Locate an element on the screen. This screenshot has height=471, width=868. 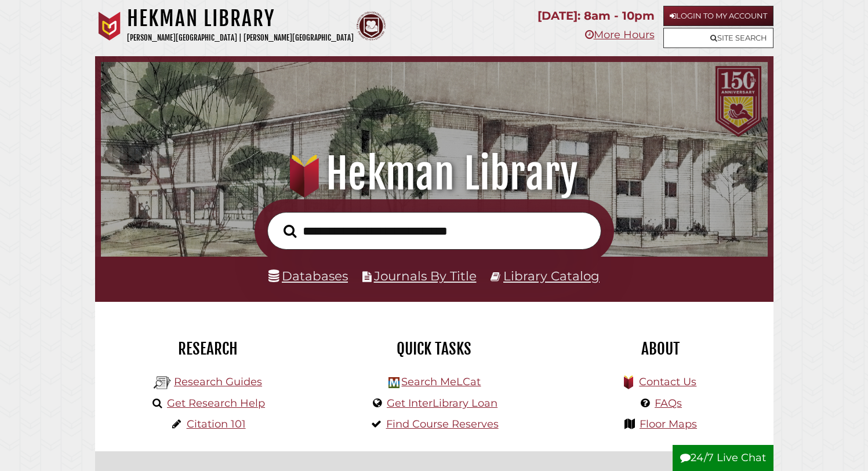
a: Site Search is located at coordinates (718, 38).